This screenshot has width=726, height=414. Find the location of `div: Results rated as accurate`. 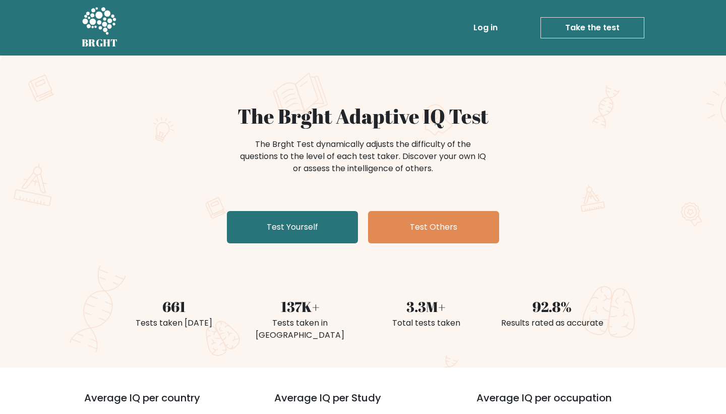

div: Results rated as accurate is located at coordinates (552, 323).